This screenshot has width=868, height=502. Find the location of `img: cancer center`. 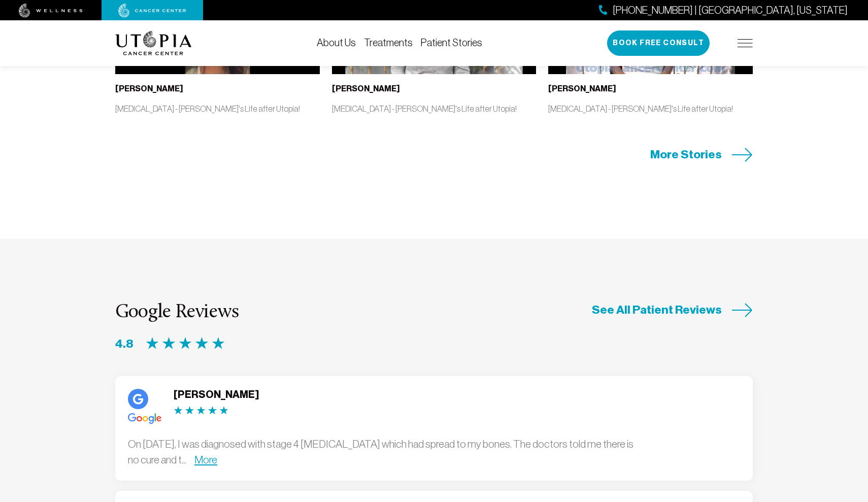

img: cancer center is located at coordinates (152, 11).